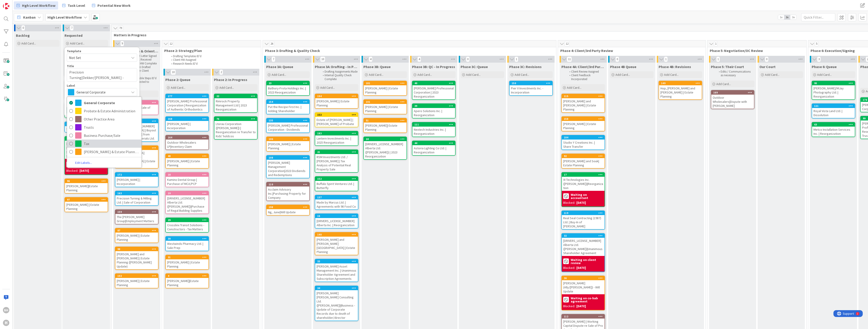  What do you see at coordinates (336, 204) in the screenshot?
I see `div: Made by Marcus Ltd. | Agreements with 98 Food Co` at bounding box center [336, 204].